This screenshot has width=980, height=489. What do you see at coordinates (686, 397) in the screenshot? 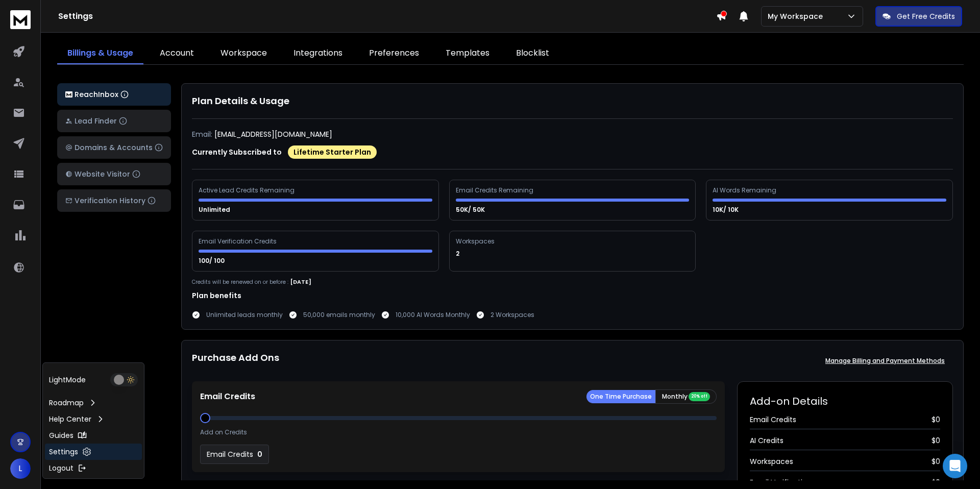
I see `button: Monthly 20% off` at bounding box center [686, 397].